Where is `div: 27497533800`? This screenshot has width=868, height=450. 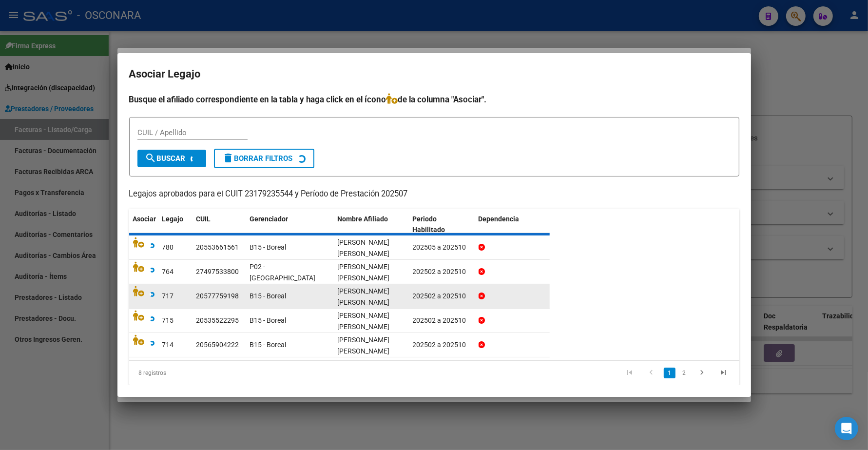 div: 27497533800 is located at coordinates (218, 271).